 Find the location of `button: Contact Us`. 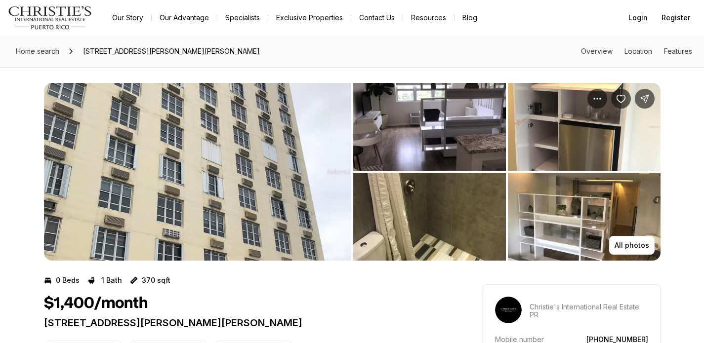

button: Contact Us is located at coordinates (377, 18).